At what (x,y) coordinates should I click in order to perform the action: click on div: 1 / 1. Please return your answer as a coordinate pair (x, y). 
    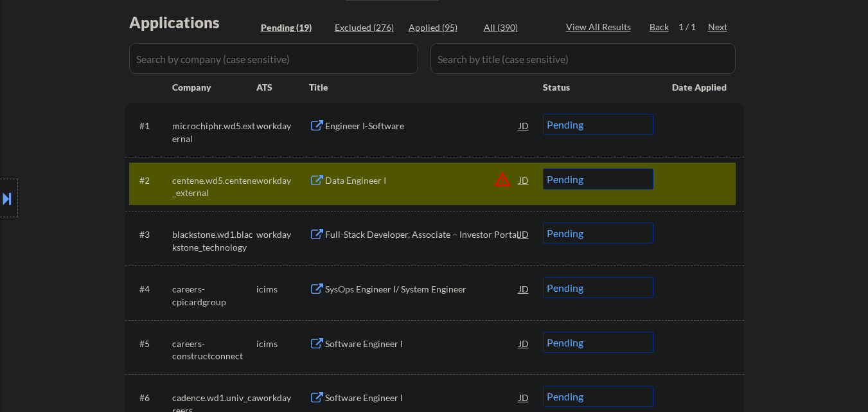
    Looking at the image, I should click on (694, 27).